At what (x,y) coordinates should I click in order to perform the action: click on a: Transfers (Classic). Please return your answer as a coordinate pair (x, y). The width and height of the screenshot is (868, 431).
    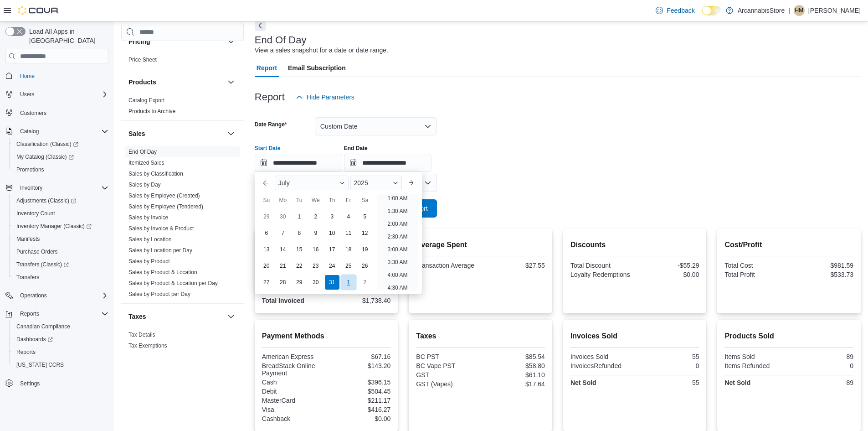
    Looking at the image, I should click on (42, 264).